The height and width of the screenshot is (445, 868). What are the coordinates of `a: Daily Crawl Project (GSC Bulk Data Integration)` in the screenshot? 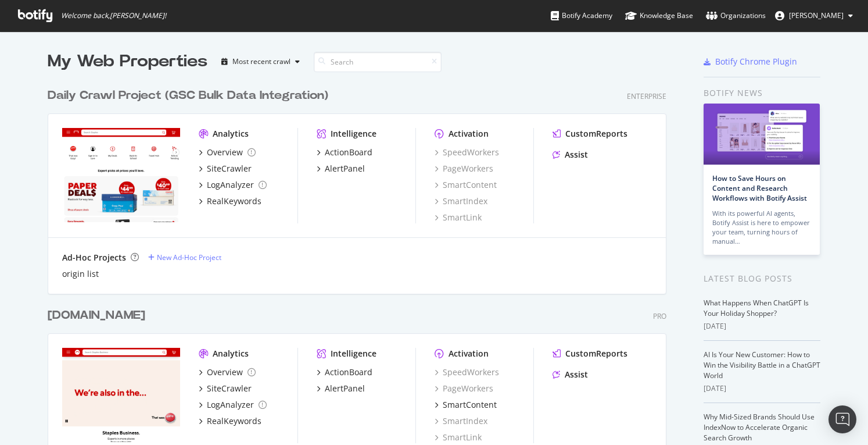 It's located at (190, 95).